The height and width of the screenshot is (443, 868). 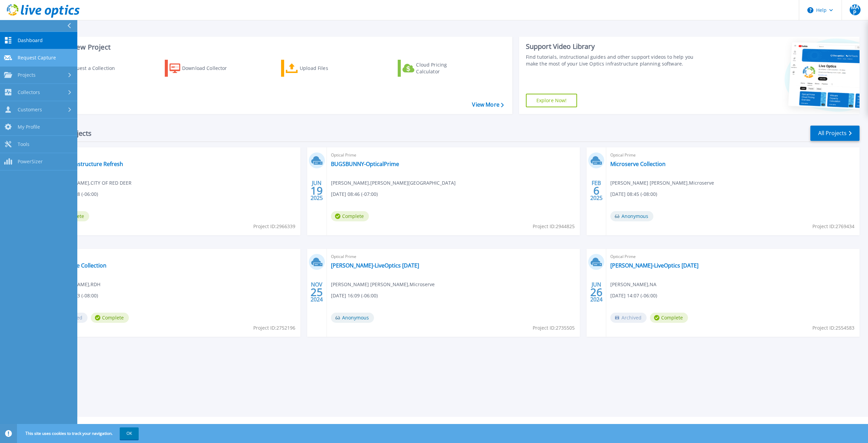 I want to click on h3: Start a New Project, so click(x=275, y=47).